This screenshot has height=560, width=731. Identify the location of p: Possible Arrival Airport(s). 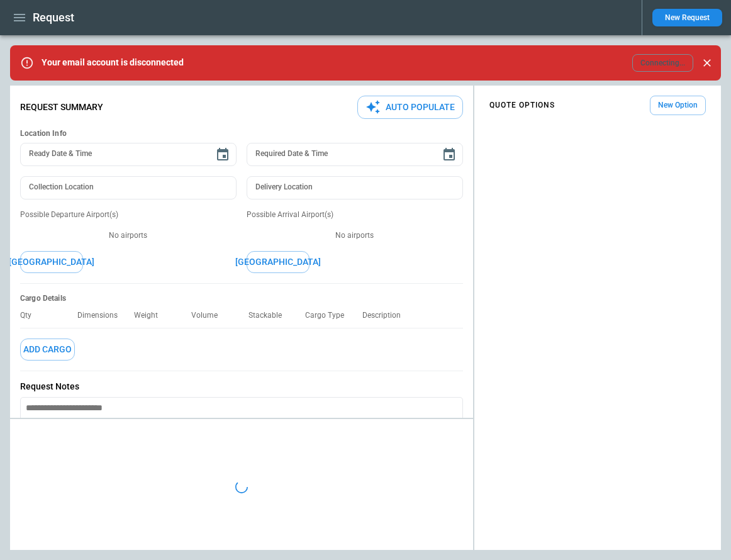
(355, 215).